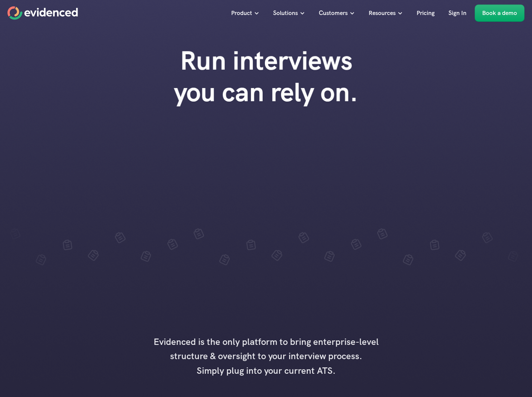 Image resolution: width=532 pixels, height=397 pixels. Describe the element at coordinates (266, 76) in the screenshot. I see `h1: Run interviews you can rely on.` at that location.